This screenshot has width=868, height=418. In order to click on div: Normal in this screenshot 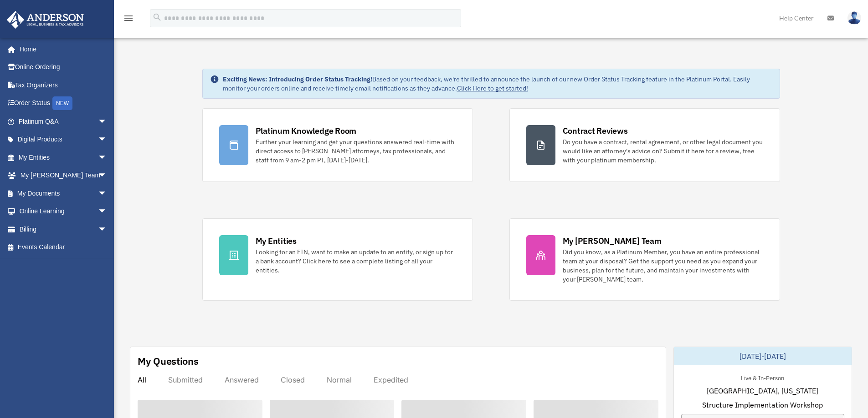, I will do `click(339, 380)`.